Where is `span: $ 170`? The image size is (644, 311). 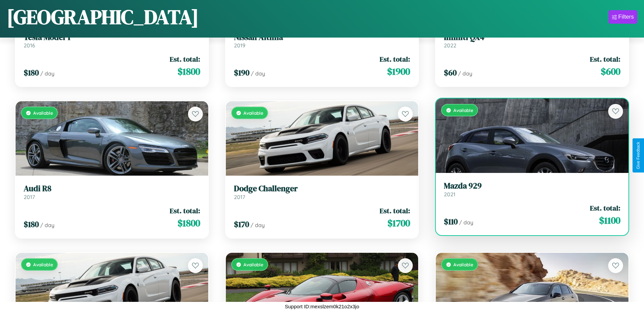 span: $ 170 is located at coordinates (241, 224).